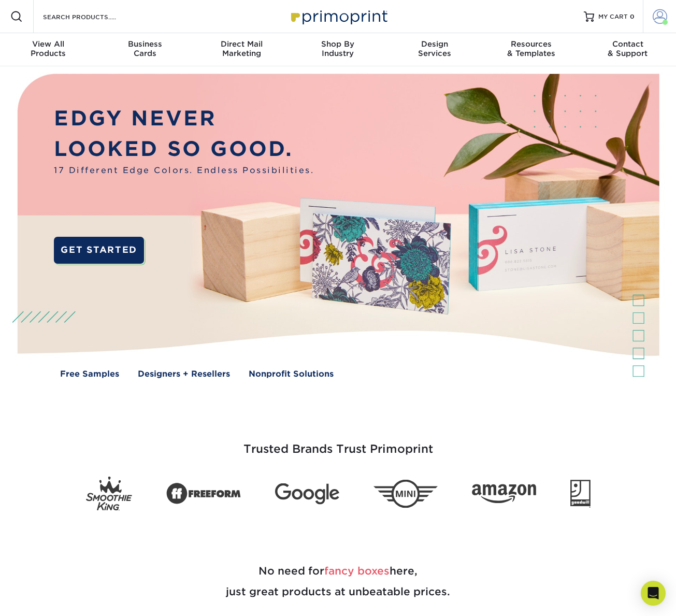  Describe the element at coordinates (338, 49) in the screenshot. I see `div: Industry` at that location.